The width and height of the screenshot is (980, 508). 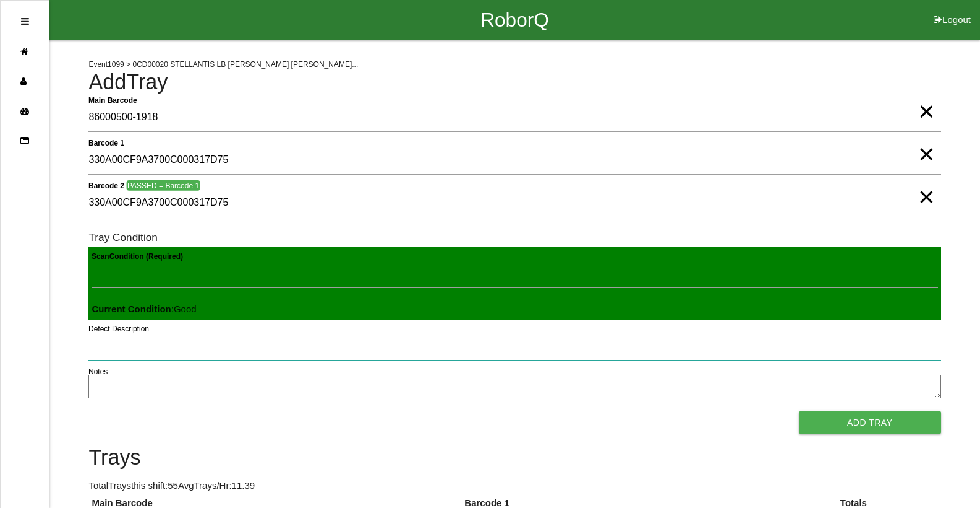 What do you see at coordinates (870, 422) in the screenshot?
I see `button: Add Tray` at bounding box center [870, 422].